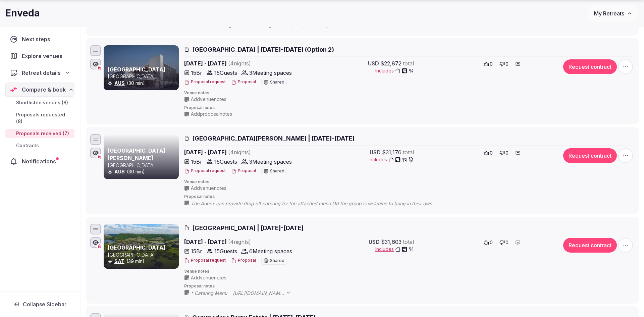 The width and height of the screenshot is (644, 317). What do you see at coordinates (119, 261) in the screenshot?
I see `a: SAT` at bounding box center [119, 261].